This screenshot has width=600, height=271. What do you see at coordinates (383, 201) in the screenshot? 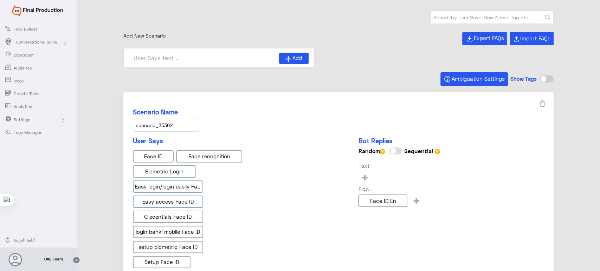
I see `input: Go to Face ID En` at bounding box center [383, 201].